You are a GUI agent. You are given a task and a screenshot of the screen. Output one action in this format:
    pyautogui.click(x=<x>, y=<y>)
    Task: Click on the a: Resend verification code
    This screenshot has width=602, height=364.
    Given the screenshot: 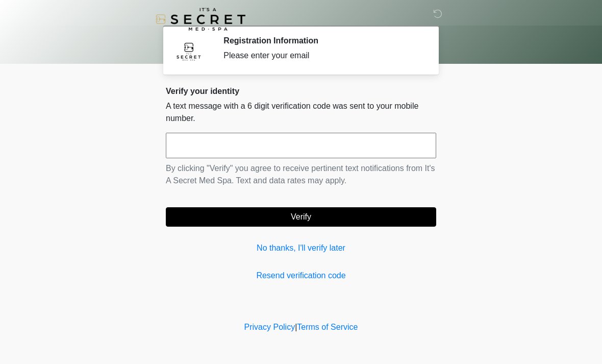 What is the action you would take?
    pyautogui.click(x=301, y=275)
    